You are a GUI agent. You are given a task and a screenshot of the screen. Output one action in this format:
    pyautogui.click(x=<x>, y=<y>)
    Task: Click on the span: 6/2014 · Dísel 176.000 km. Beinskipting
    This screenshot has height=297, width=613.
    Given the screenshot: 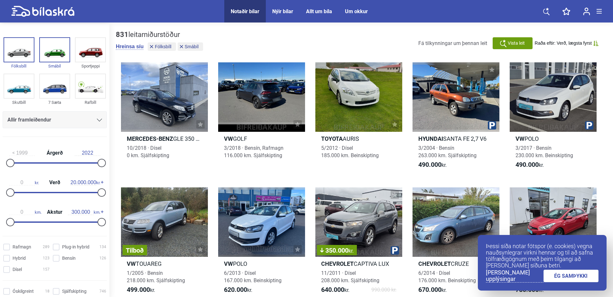 What is the action you would take?
    pyautogui.click(x=447, y=277)
    